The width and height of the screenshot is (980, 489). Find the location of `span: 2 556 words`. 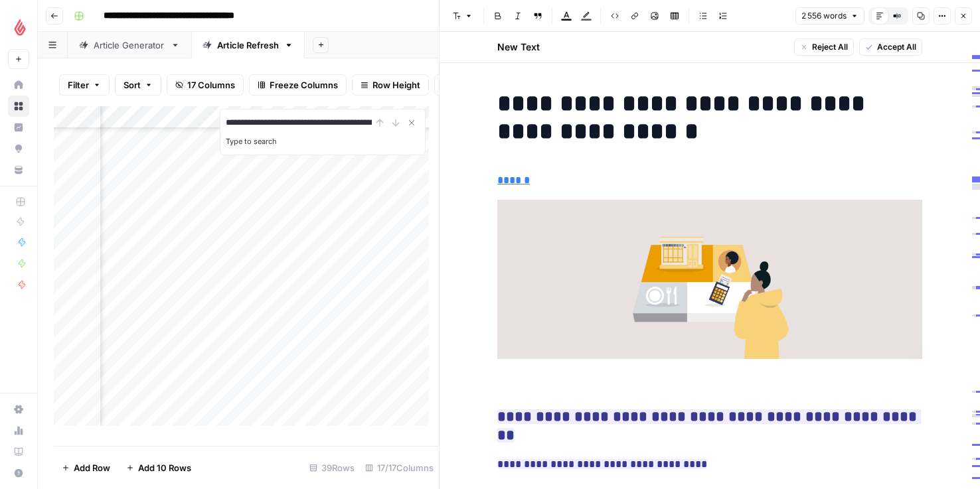

span: 2 556 words is located at coordinates (824, 16).